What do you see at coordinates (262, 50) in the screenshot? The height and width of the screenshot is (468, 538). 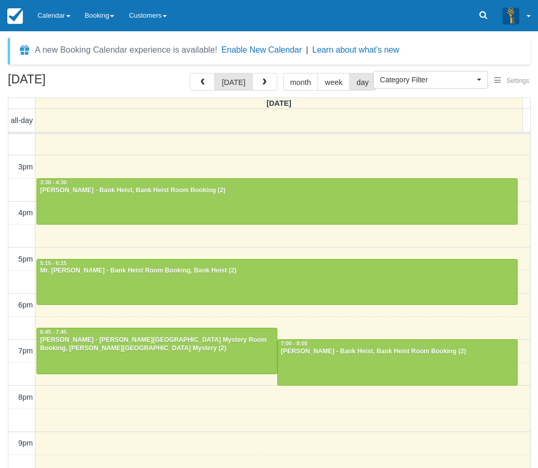 I see `button: Enable New Calendar` at bounding box center [262, 50].